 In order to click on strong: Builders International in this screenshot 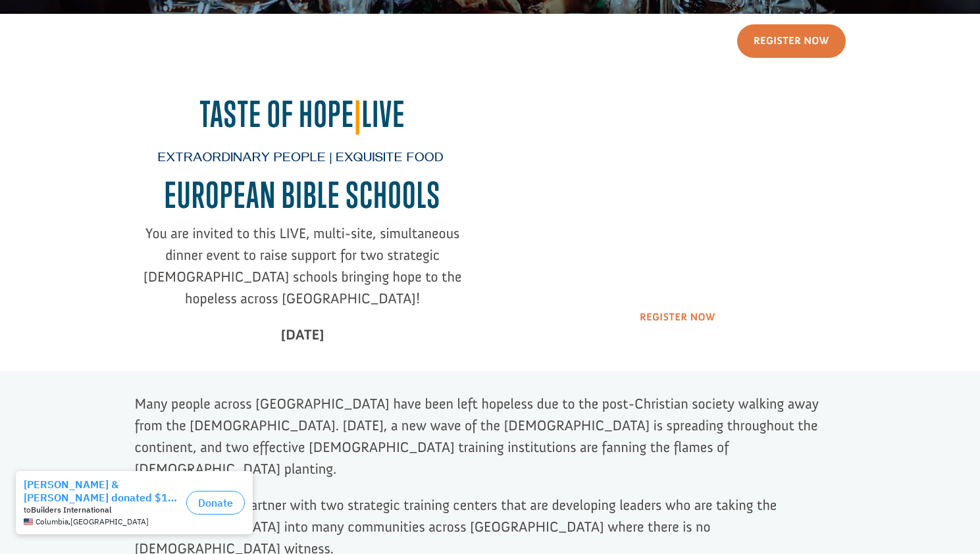, I will do `click(71, 45)`.